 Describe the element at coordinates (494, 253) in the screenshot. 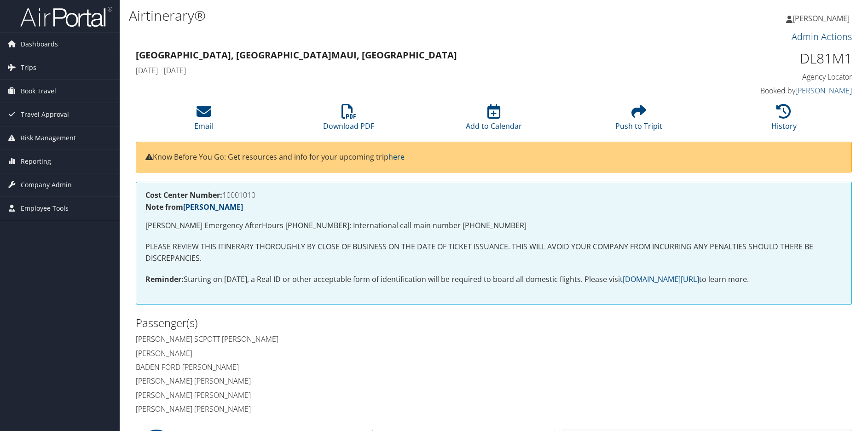

I see `p: PLEASE REVIEW THIS ITINERARY THOROUGHLY BY CLOSE OF BUSINESS ON THE DATE OF TICKET ISSUANCE. THIS...` at that location.